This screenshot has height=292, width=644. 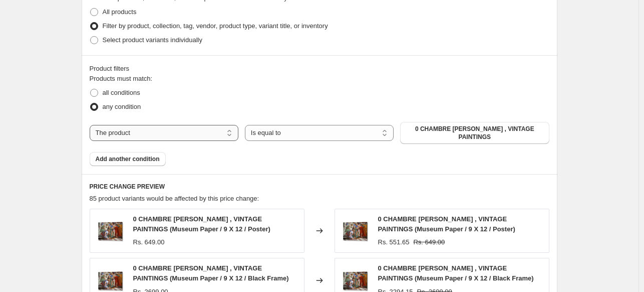 What do you see at coordinates (215, 26) in the screenshot?
I see `span: Filter by product, collection, tag, vendor, product type, variant title, or inventory` at bounding box center [215, 26].